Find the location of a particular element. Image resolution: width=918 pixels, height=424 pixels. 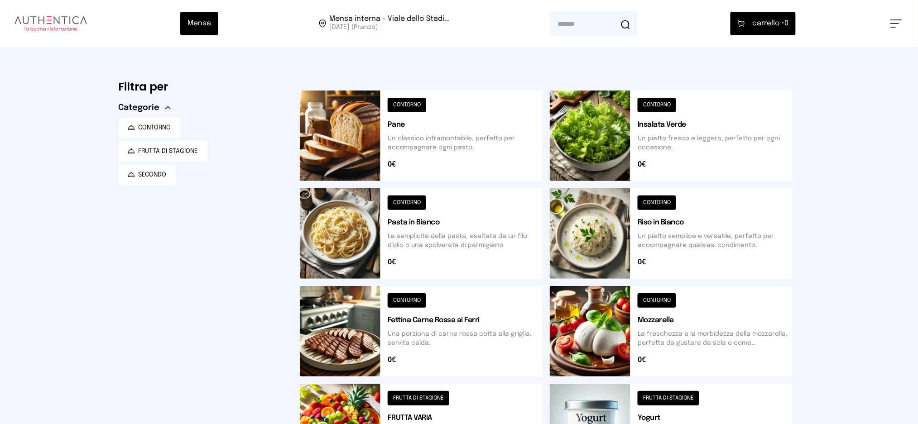

img: logo.8f33a47.png is located at coordinates (51, 24).